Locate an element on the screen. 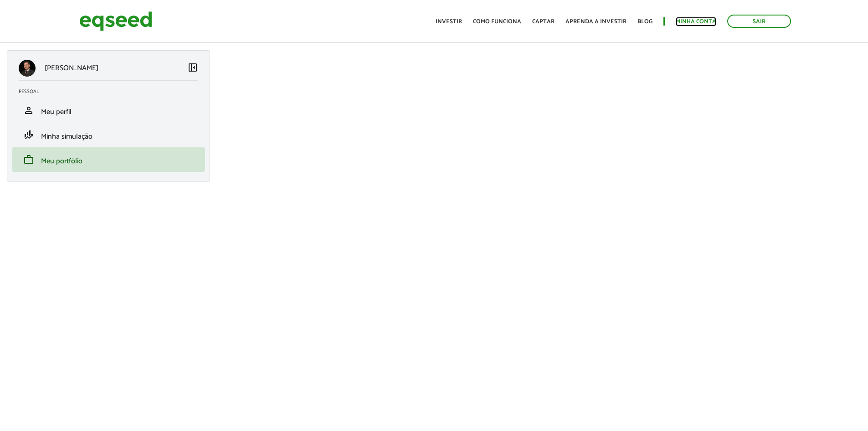 Image resolution: width=868 pixels, height=431 pixels. span: Meu portfólio is located at coordinates (61, 161).